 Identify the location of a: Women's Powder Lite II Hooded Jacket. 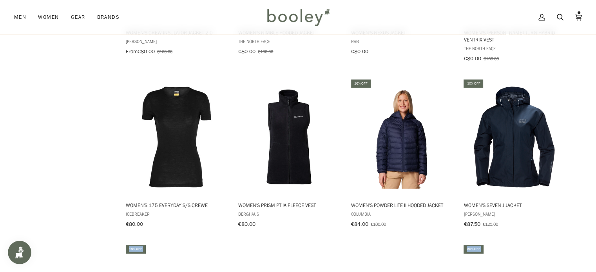
(402, 154).